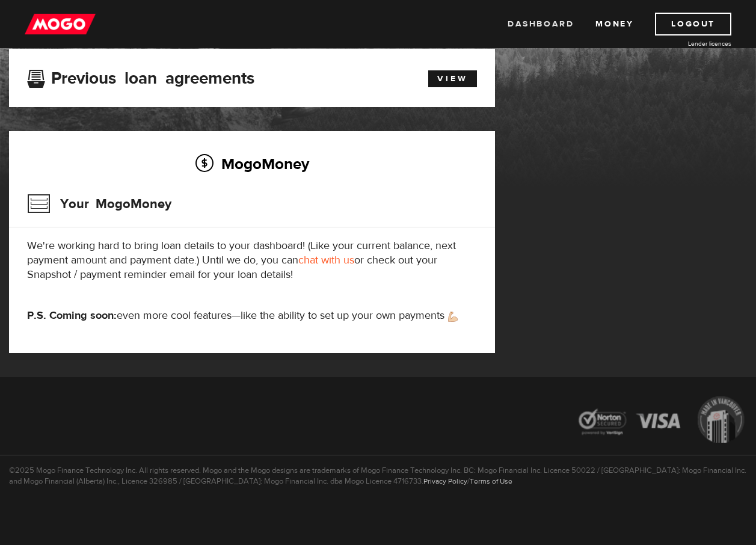 This screenshot has width=756, height=545. Describe the element at coordinates (99, 204) in the screenshot. I see `h3: Your MogoMoney` at that location.